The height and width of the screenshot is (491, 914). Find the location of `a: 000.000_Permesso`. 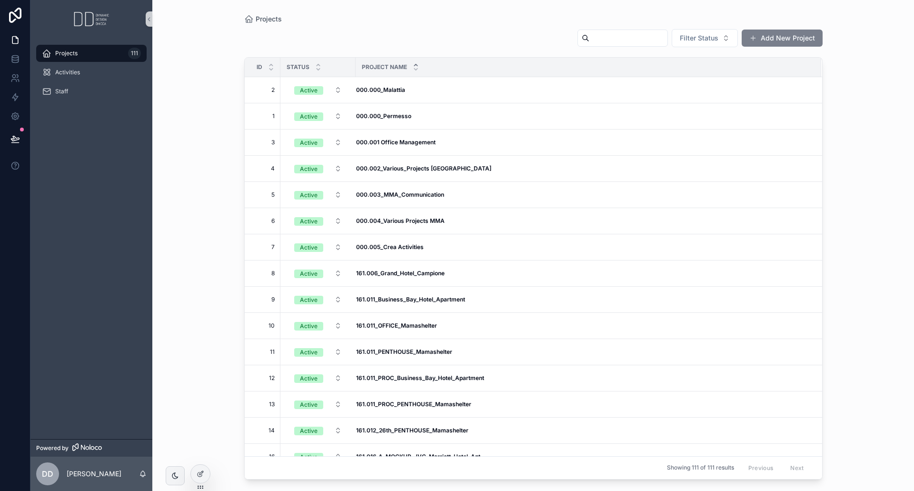

a: 000.000_Permesso is located at coordinates (583, 116).